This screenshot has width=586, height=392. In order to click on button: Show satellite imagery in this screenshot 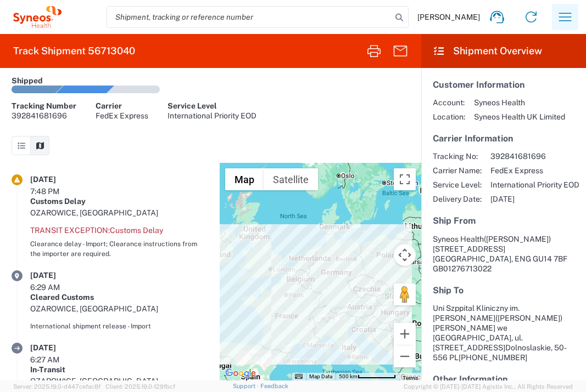, I will do `click(291, 179)`.